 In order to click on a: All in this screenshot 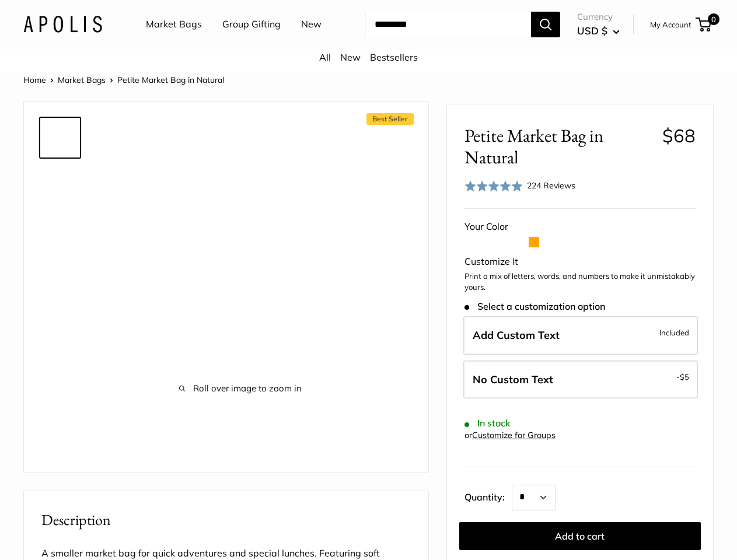, I will do `click(325, 57)`.